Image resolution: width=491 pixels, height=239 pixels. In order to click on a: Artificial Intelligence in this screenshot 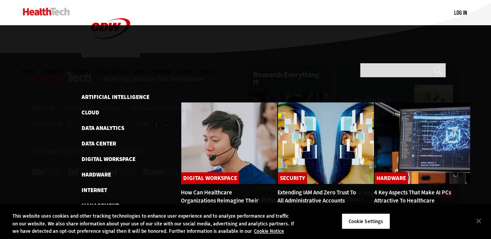, I will do `click(115, 97)`.